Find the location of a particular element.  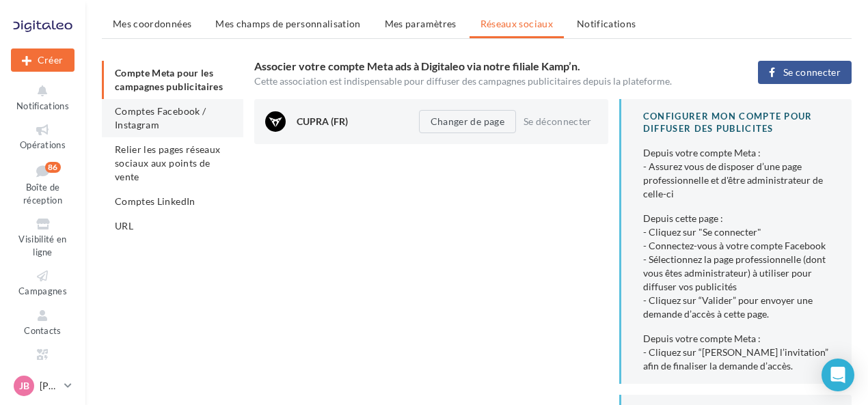

span: Visibilité en ligne is located at coordinates (42, 245).